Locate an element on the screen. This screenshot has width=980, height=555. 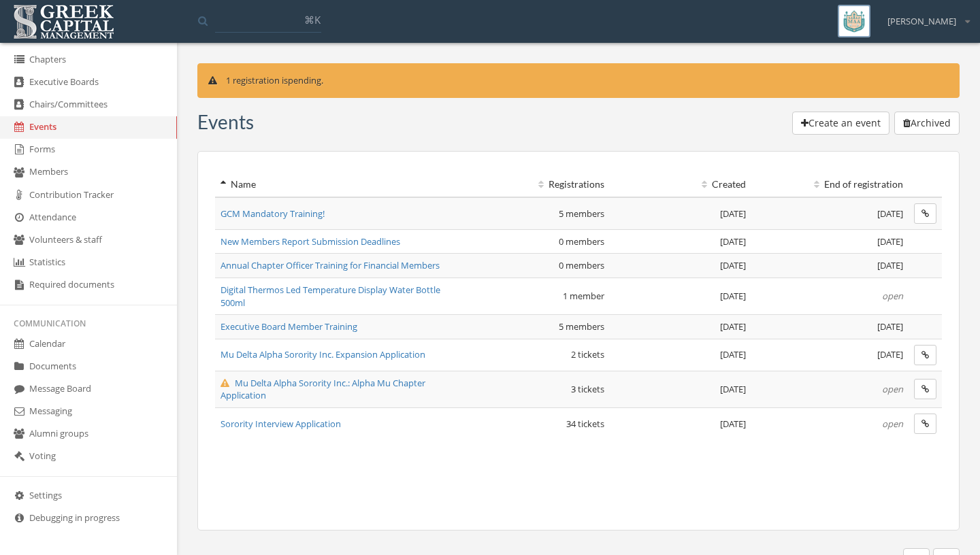
th: Name is located at coordinates (334, 184).